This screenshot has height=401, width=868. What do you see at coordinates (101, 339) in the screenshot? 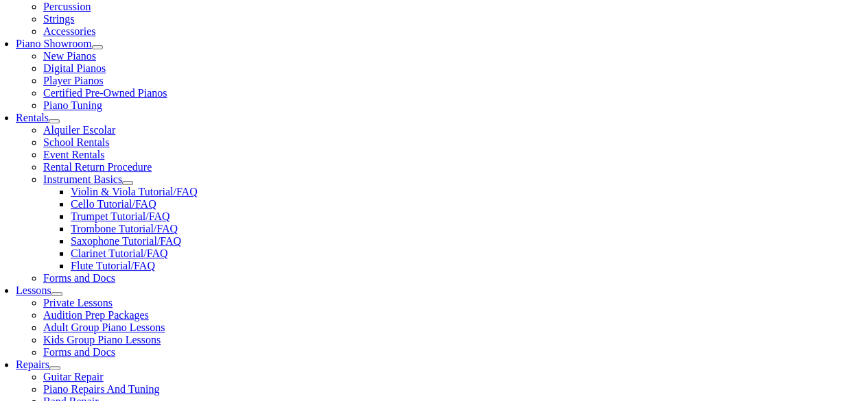
I see `span: Kids Group Piano Lessons` at bounding box center [101, 339].